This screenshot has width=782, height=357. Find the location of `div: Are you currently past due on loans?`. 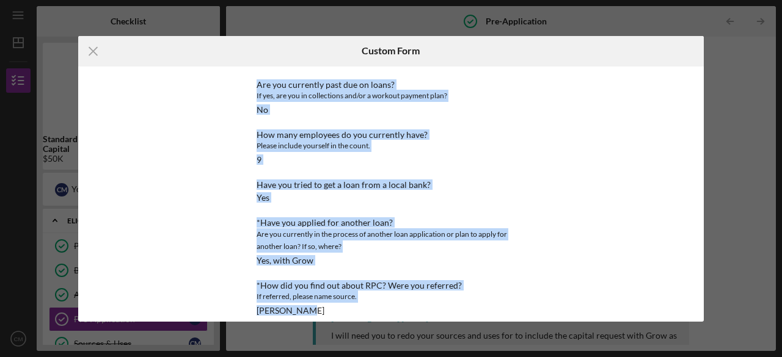

div: Are you currently past due on loans? is located at coordinates (391, 85).